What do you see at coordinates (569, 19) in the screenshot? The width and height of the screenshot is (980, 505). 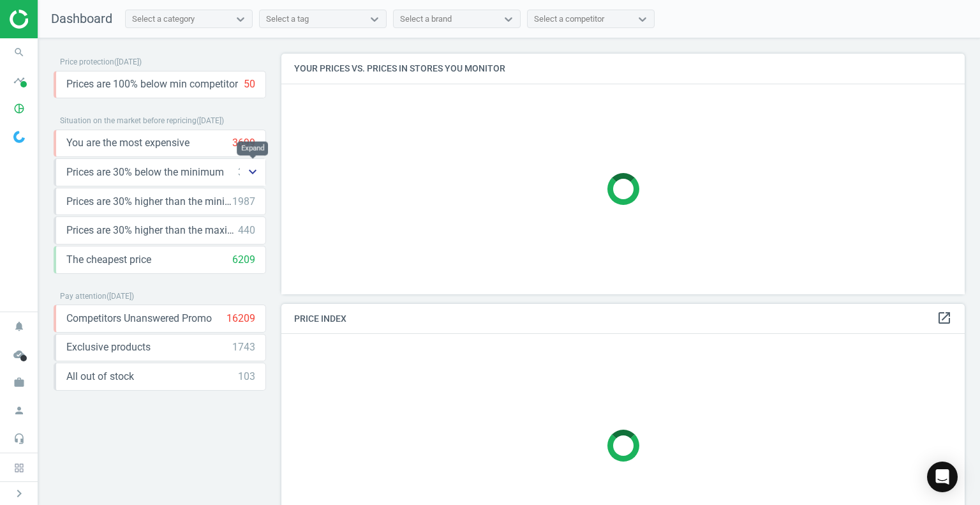 I see `div: Select a competitor` at bounding box center [569, 19].